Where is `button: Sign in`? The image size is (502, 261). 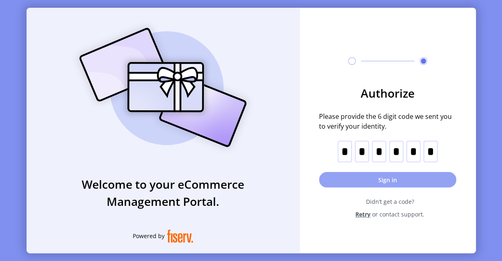
button: Sign in is located at coordinates (388, 180).